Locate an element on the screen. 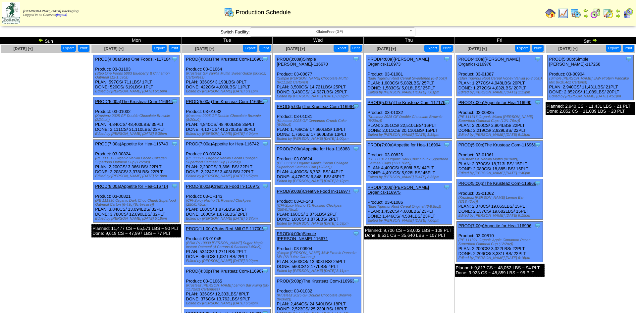  a: PROD(7:00a)Appetite for Hea-116740 is located at coordinates (131, 144).